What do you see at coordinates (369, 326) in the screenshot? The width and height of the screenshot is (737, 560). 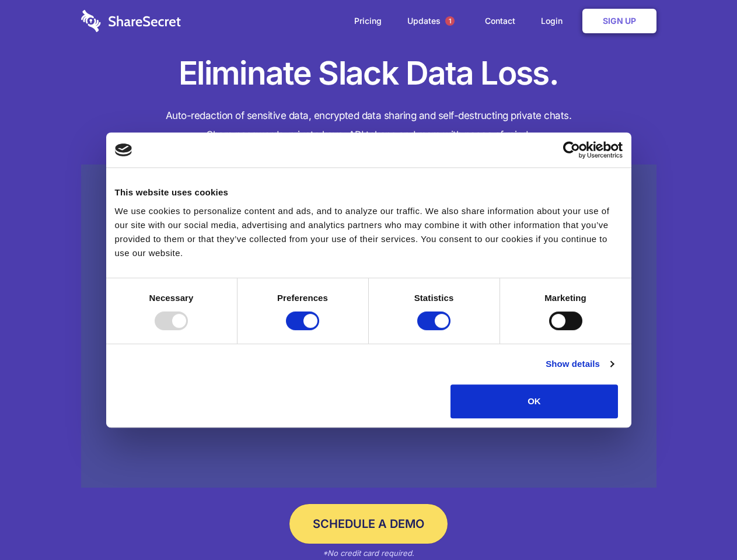 I see `a: Wistia video thumbnail` at bounding box center [369, 326].